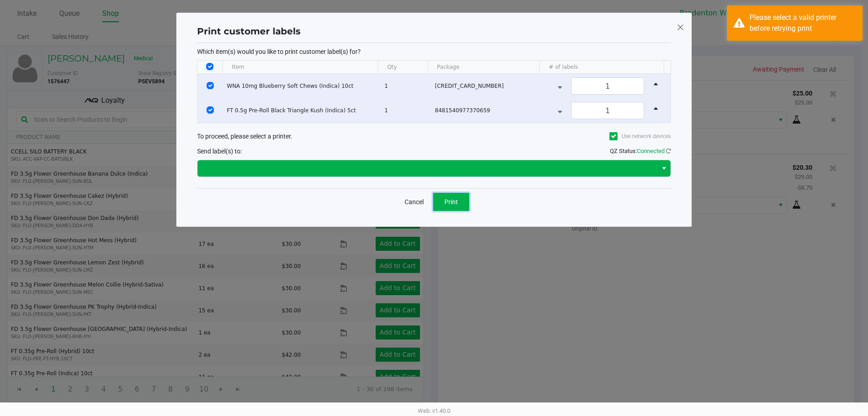 The height and width of the screenshot is (416, 868). What do you see at coordinates (451, 202) in the screenshot?
I see `span: Print` at bounding box center [451, 202].